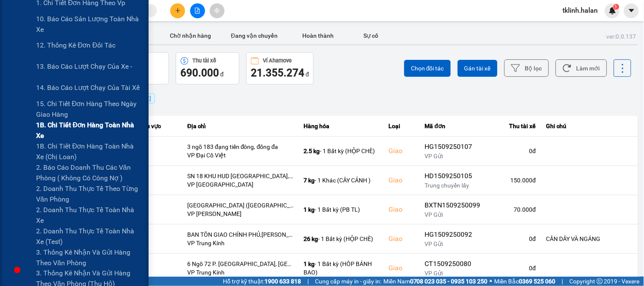 The image size is (644, 286). What do you see at coordinates (84, 66) in the screenshot?
I see `span: 13. Báo cáo lượt chạy của xe -` at bounding box center [84, 66].